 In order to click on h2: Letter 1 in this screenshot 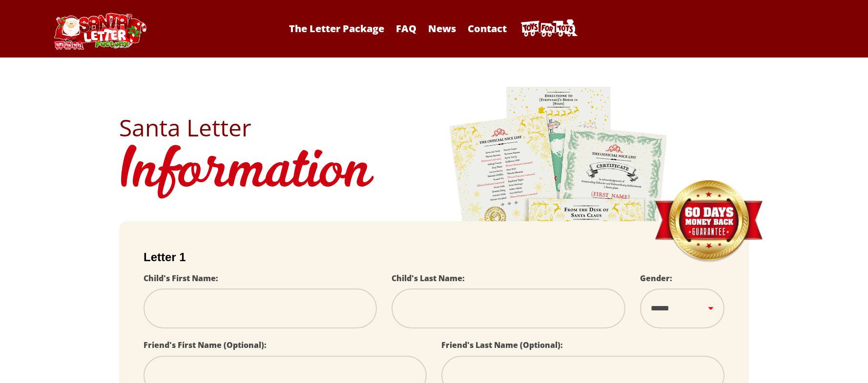, I will do `click(434, 258)`.